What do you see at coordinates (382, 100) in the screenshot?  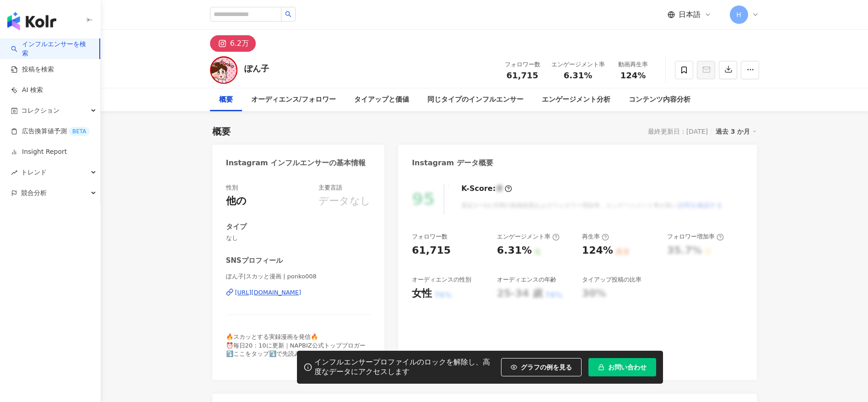 I see `div: タイアップと価値` at bounding box center [382, 100].